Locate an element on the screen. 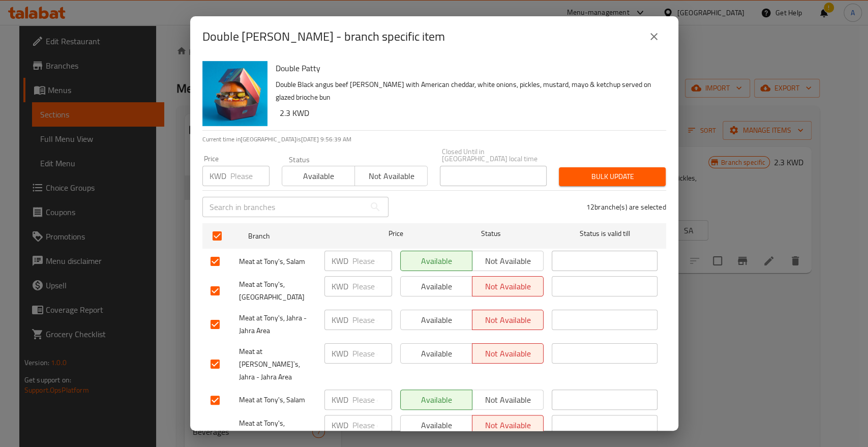  span: Branch is located at coordinates (301, 236).